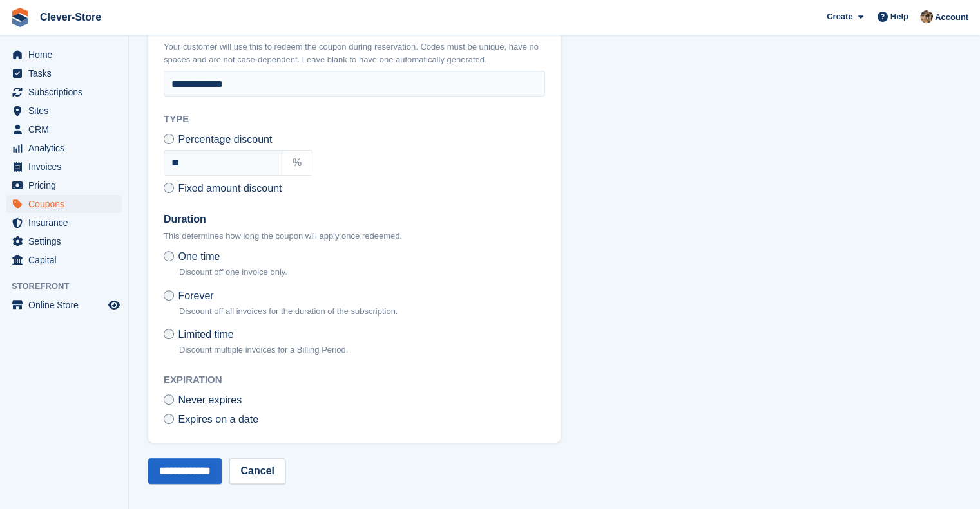  Describe the element at coordinates (224, 139) in the screenshot. I see `span: Percentage discount` at that location.